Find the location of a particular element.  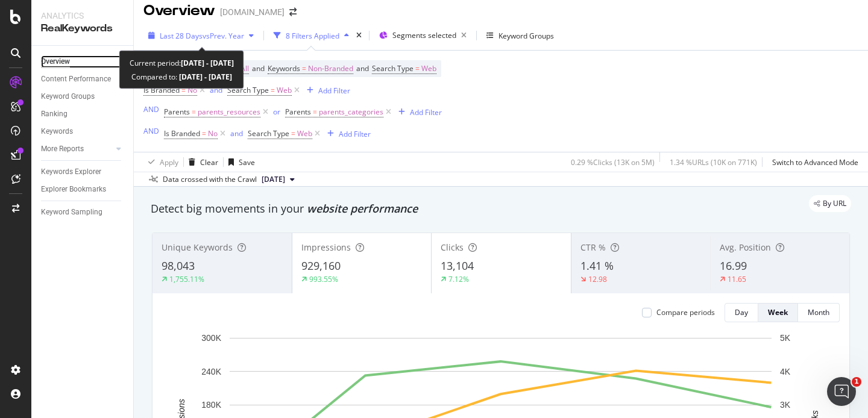

button: Month is located at coordinates (818, 312).